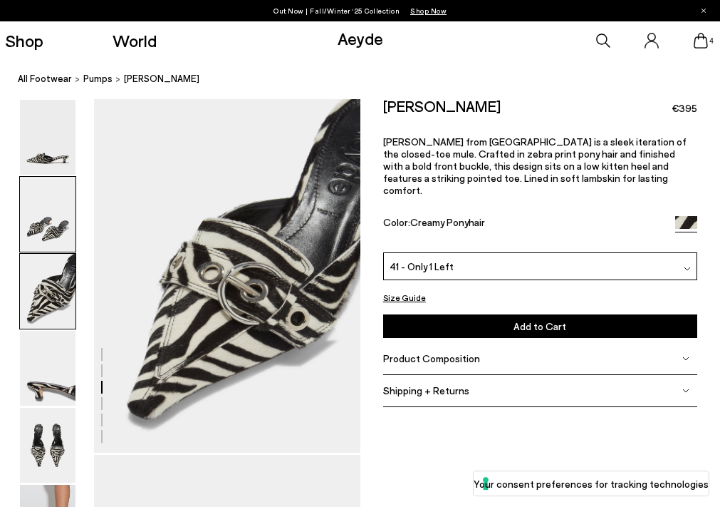 This screenshot has height=507, width=720. Describe the element at coordinates (405, 297) in the screenshot. I see `button: Size Guide` at that location.